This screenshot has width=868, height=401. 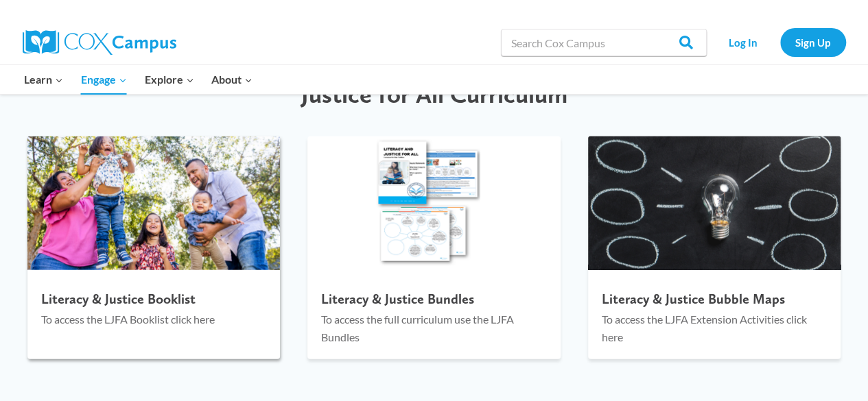 What do you see at coordinates (154, 203) in the screenshot?
I see `img: spanish-talk-read-play-family.jpg` at bounding box center [154, 203].